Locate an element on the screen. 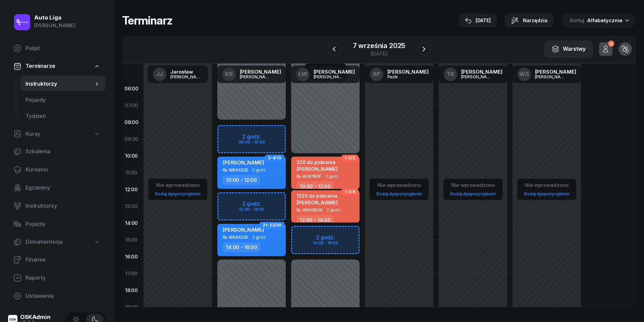 This screenshot has height=322, width=644. div: 320 do pobrania is located at coordinates (317, 162).